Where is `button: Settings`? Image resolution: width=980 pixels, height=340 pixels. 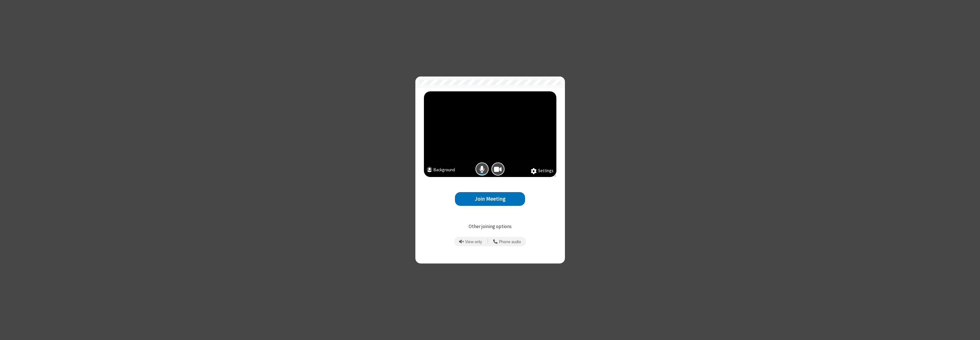
button: Settings is located at coordinates (542, 171).